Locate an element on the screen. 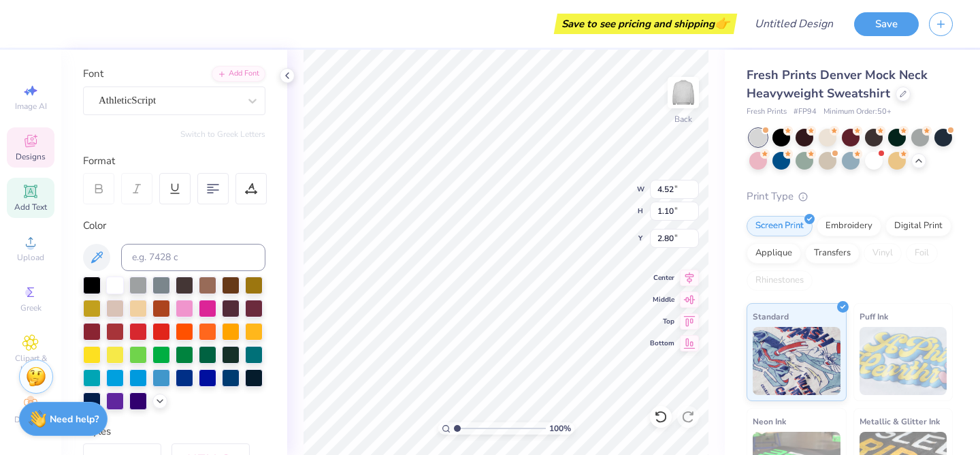 The image size is (980, 455). span: Neon Ink is located at coordinates (769, 421).